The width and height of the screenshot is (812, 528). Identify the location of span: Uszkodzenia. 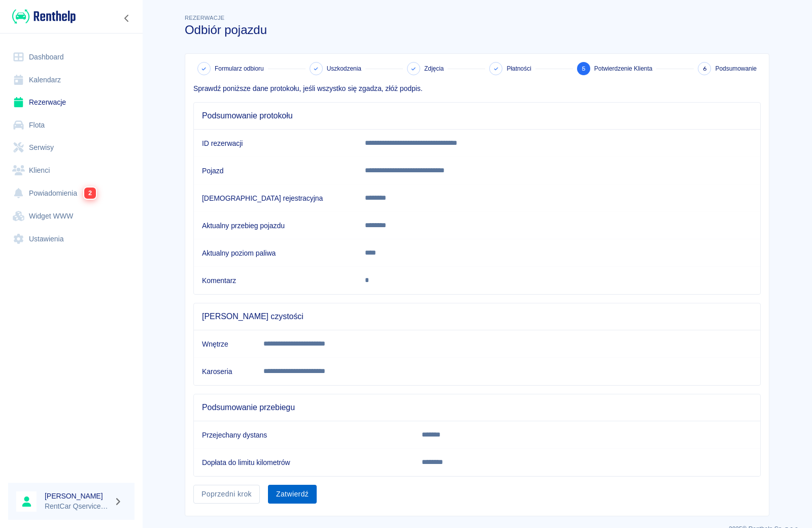
(344, 69).